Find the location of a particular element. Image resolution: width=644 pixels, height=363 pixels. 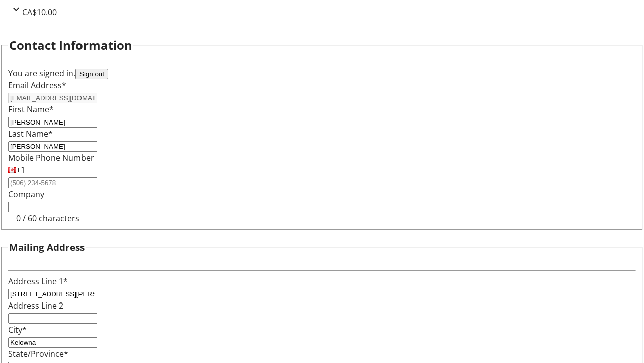

label: State/Province* is located at coordinates (38, 353).